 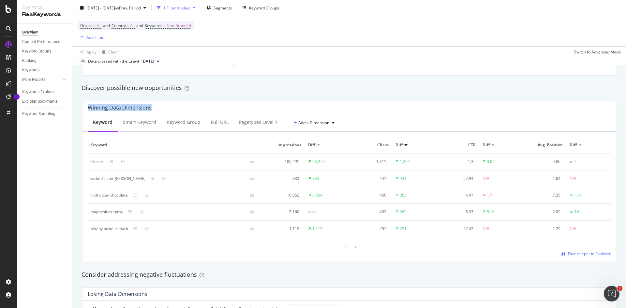 What do you see at coordinates (31, 70) in the screenshot?
I see `div: Keywords` at bounding box center [31, 70].